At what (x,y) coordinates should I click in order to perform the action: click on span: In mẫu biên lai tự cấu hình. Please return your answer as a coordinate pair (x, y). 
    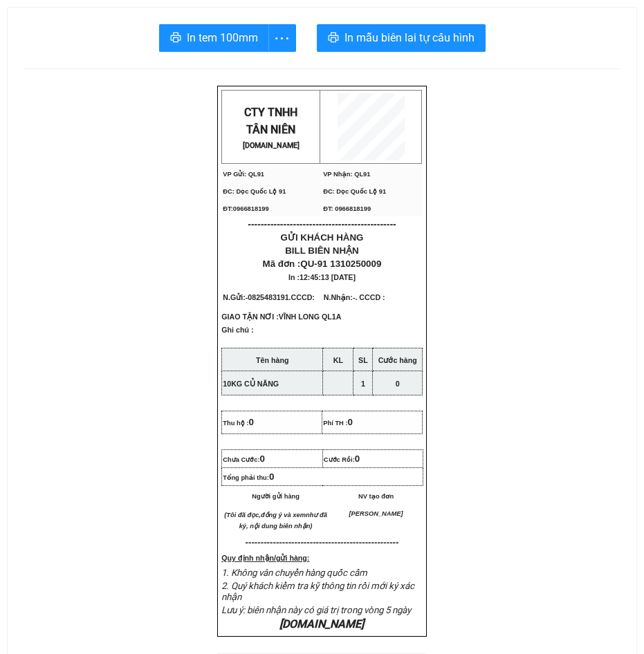
    Looking at the image, I should click on (409, 37).